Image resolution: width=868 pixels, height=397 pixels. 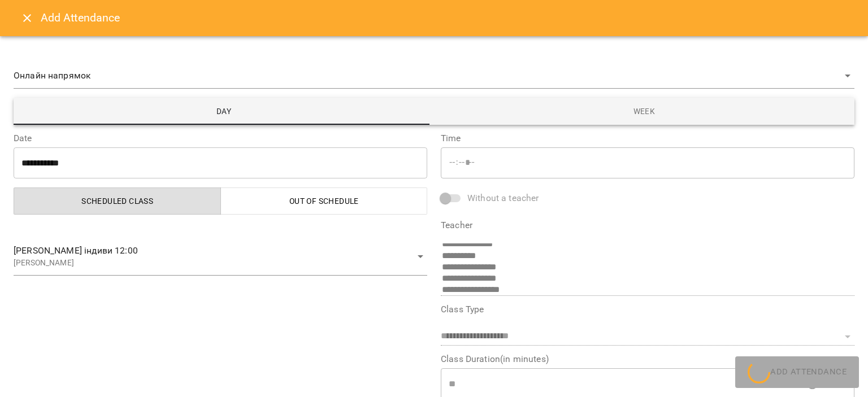 What do you see at coordinates (647, 359) in the screenshot?
I see `label: Class Duration(in minutes)` at bounding box center [647, 359].